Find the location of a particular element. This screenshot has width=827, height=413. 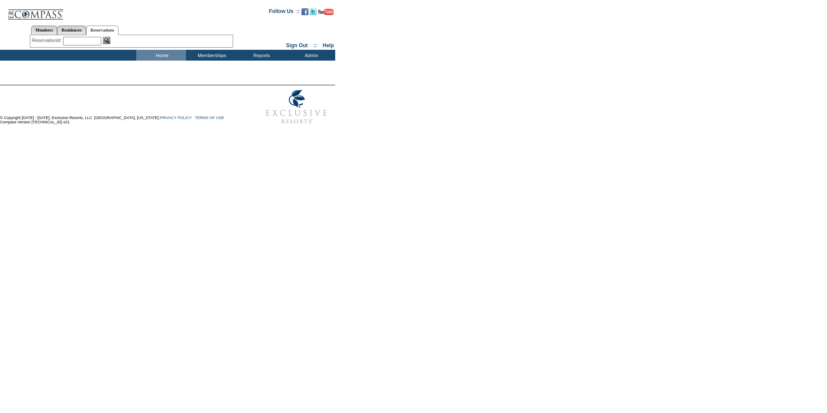

a: Members is located at coordinates (44, 30).